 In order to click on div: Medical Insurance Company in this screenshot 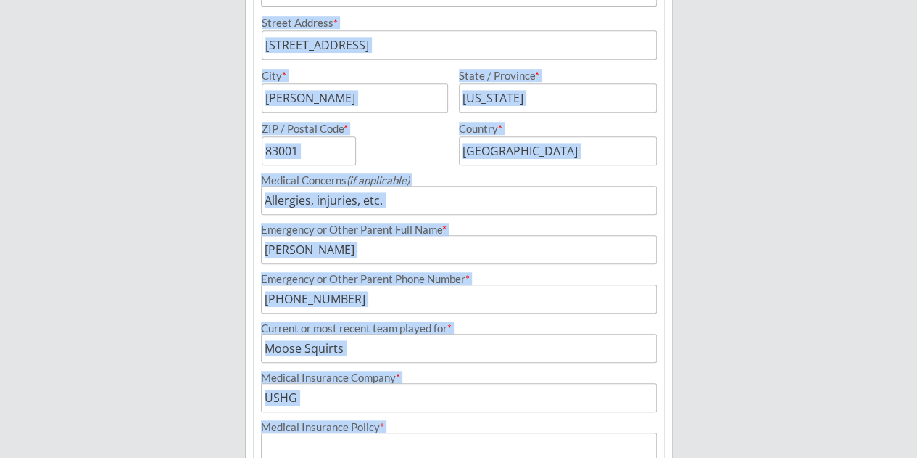, I will do `click(459, 377)`.